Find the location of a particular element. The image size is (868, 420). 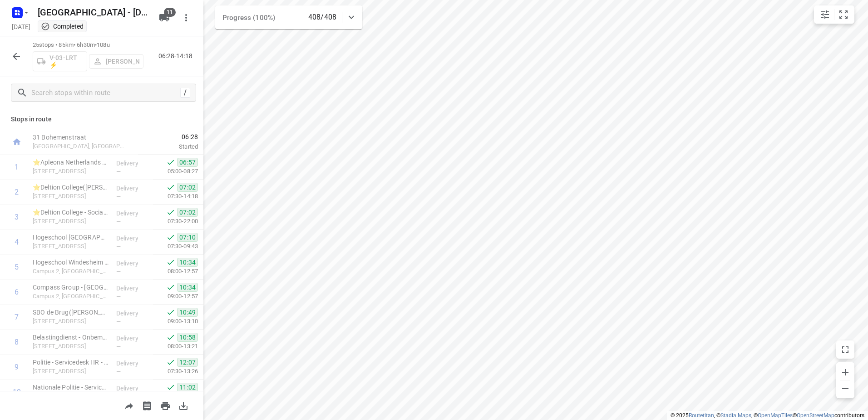

div: 5 is located at coordinates (16, 266).